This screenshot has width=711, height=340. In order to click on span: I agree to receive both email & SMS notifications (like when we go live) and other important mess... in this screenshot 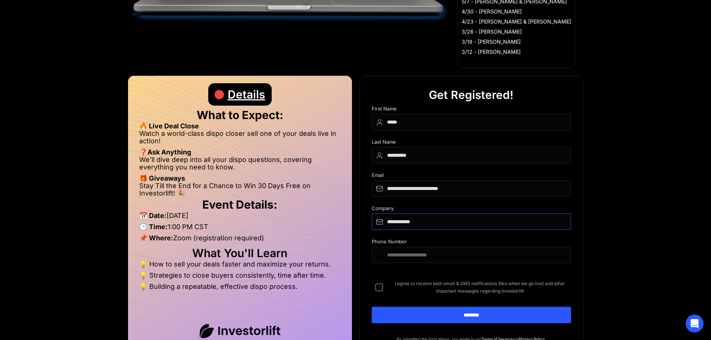, I will do `click(480, 287)`.